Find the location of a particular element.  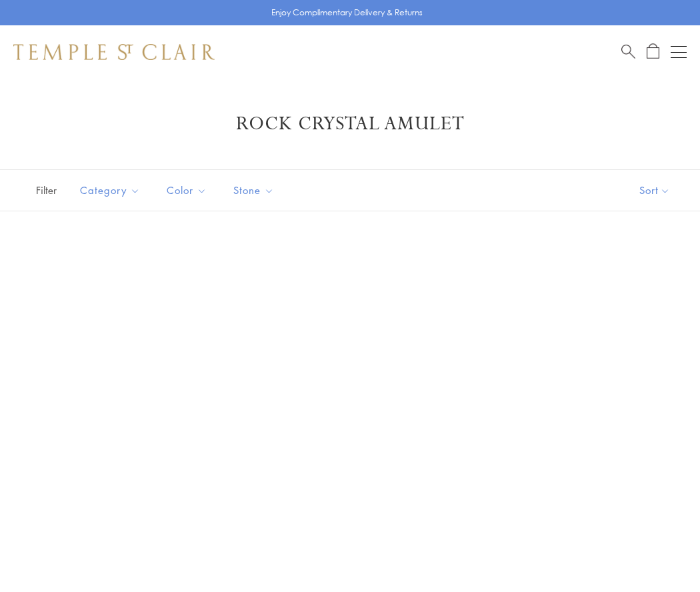

a: Open Shopping Bag is located at coordinates (653, 51).